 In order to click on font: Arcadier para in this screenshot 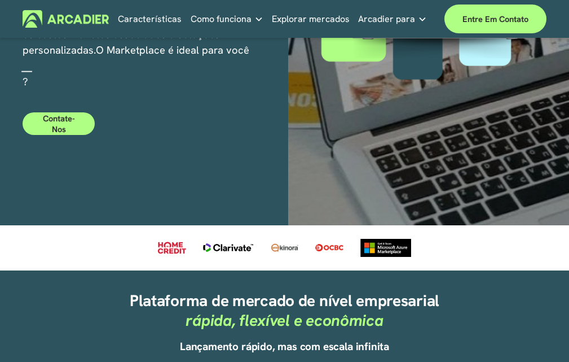, I will do `click(386, 19)`.